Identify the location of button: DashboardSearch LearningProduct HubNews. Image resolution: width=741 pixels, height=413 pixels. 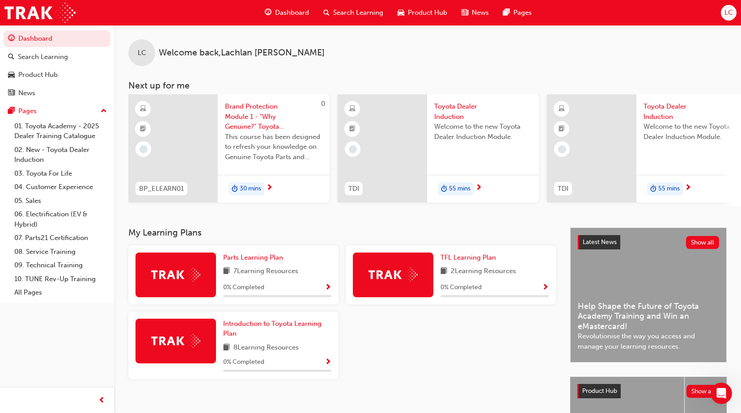
(57, 66).